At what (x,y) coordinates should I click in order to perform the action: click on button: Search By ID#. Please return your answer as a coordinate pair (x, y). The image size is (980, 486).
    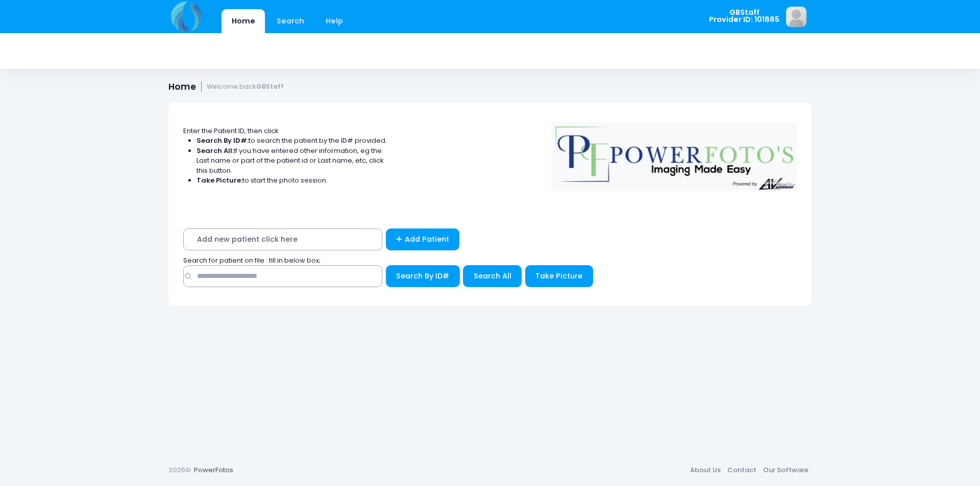
    Looking at the image, I should click on (422, 276).